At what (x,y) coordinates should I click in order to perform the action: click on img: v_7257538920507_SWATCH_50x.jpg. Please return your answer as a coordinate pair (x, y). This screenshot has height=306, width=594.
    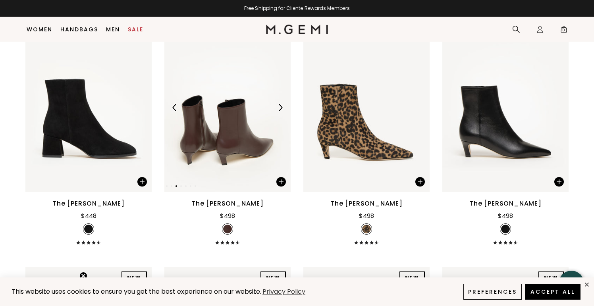
    Looking at the image, I should click on (228, 229).